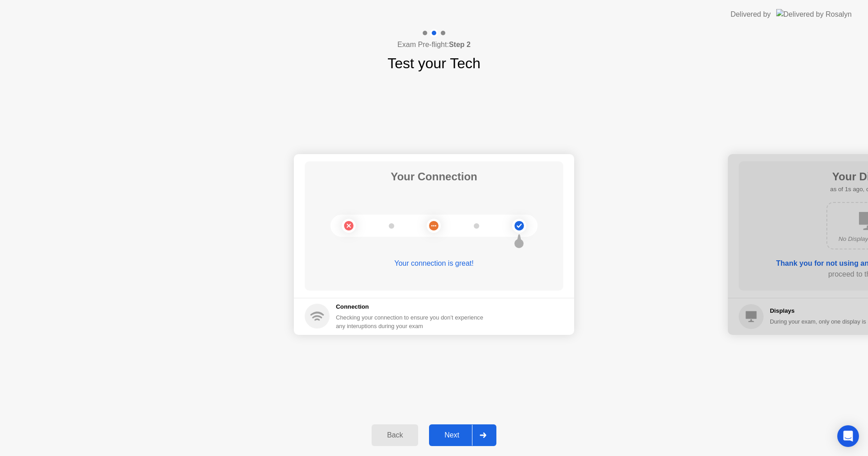 Image resolution: width=868 pixels, height=456 pixels. I want to click on button: Back, so click(395, 436).